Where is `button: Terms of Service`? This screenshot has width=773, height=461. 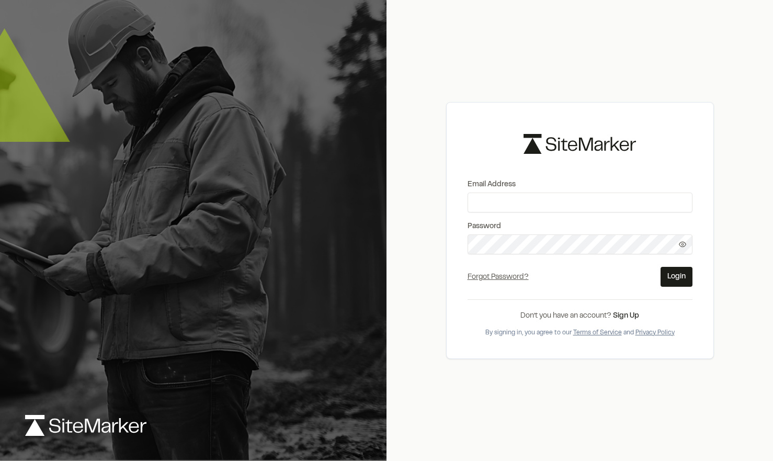 button: Terms of Service is located at coordinates (597, 333).